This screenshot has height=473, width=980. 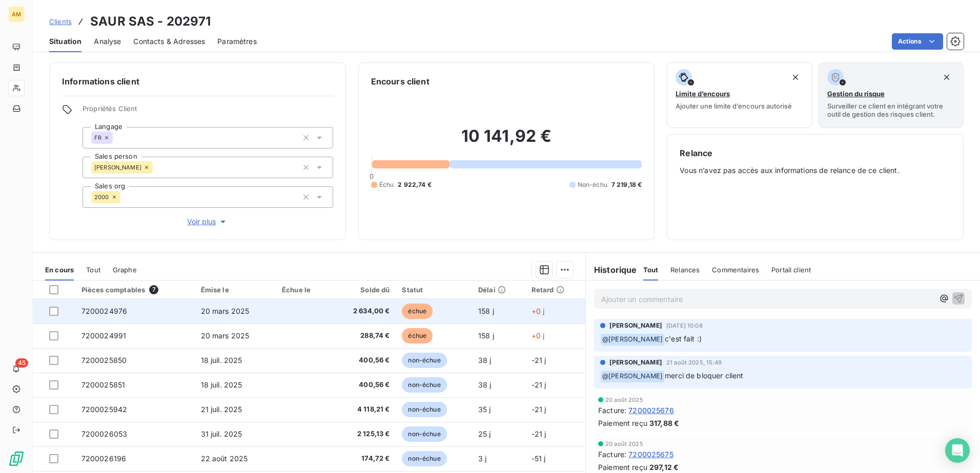 I want to click on span: 174,72 €, so click(x=363, y=459).